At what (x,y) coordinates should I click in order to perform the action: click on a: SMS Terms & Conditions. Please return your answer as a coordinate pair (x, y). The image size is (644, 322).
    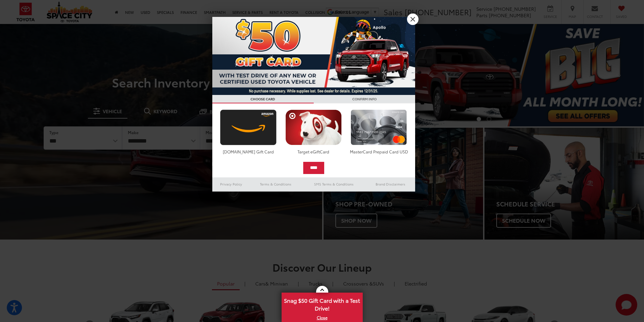
    Looking at the image, I should click on (334, 184).